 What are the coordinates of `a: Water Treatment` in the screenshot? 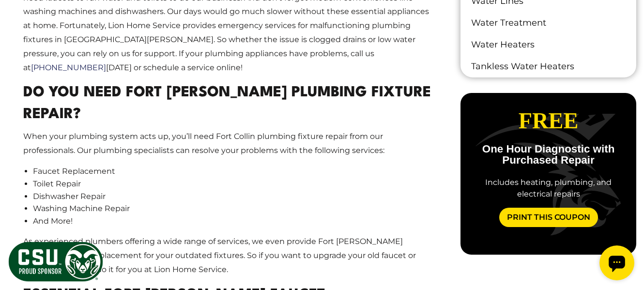 It's located at (548, 22).